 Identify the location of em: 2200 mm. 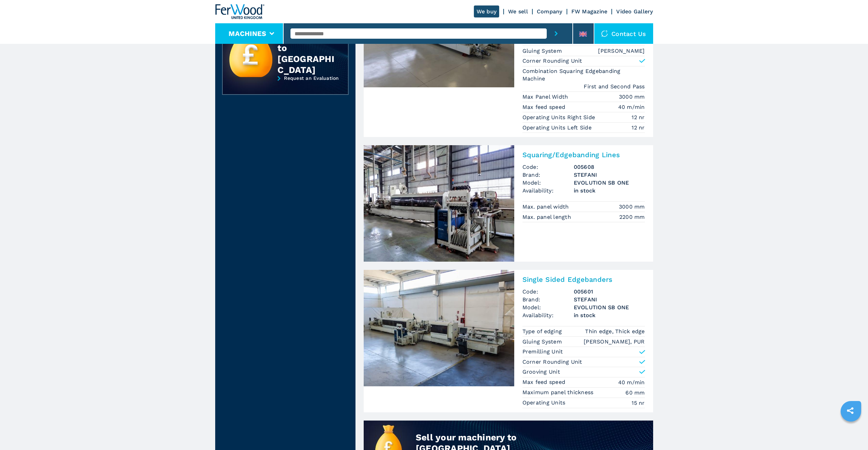
(632, 216).